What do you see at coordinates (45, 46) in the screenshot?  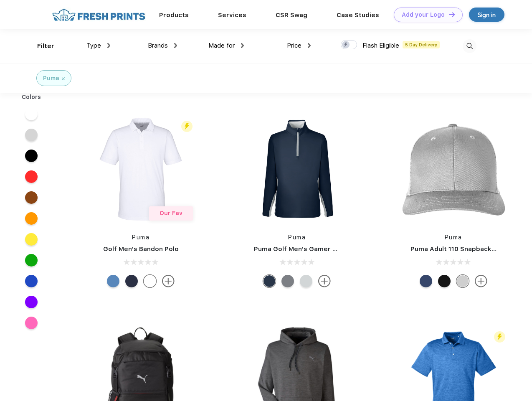 I see `div: Filter` at bounding box center [45, 46].